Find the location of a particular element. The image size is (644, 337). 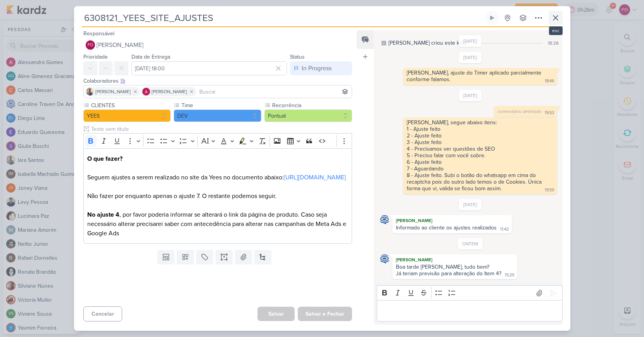

div: 4 - Precisamos ver questões de SEO is located at coordinates (480, 149).